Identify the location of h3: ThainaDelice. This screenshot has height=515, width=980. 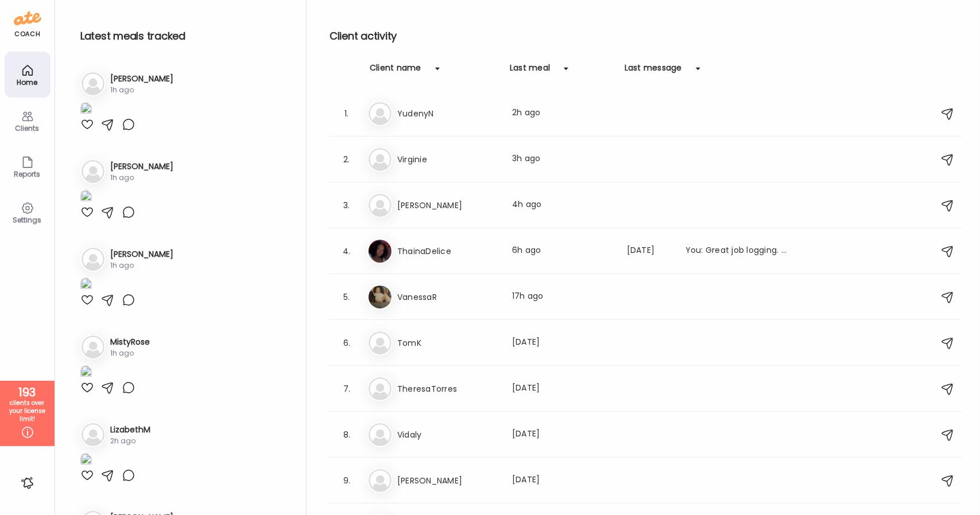
(448, 251).